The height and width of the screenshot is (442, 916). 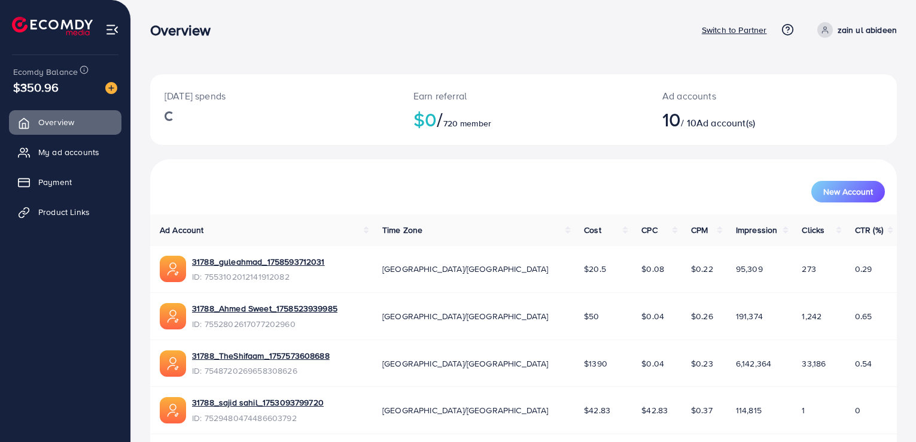 What do you see at coordinates (595, 269) in the screenshot?
I see `span: $20.5` at bounding box center [595, 269].